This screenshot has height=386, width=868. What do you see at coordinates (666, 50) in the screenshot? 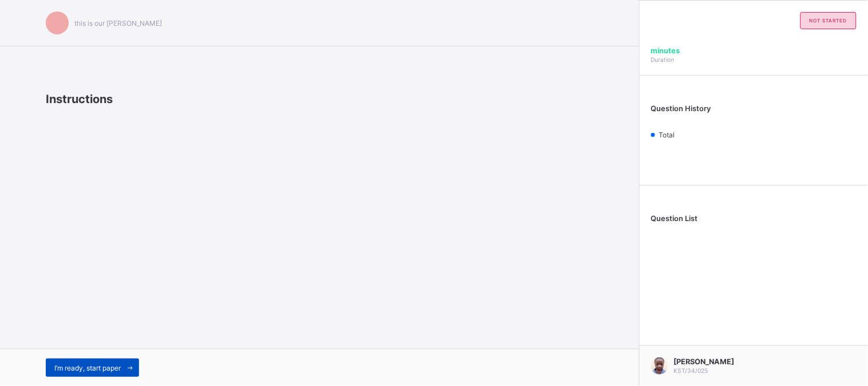
I see `span: minutes` at bounding box center [666, 50].